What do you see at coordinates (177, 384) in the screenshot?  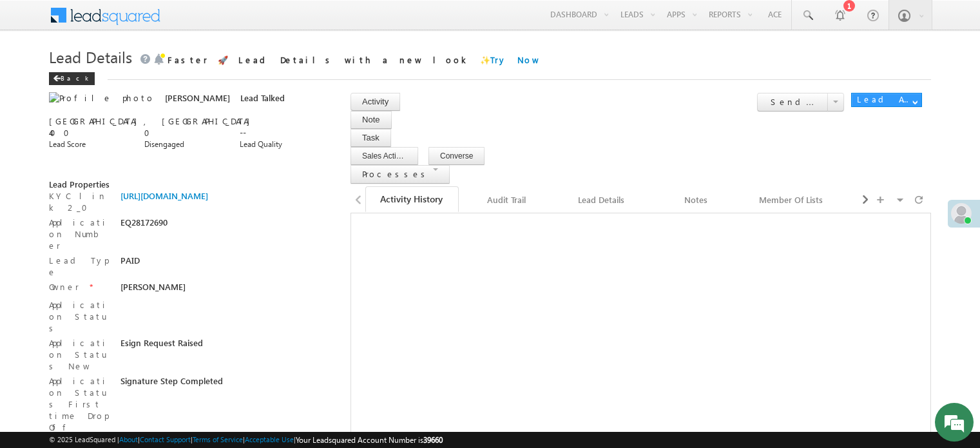 I see `div: Signature Step Completed` at bounding box center [177, 384].